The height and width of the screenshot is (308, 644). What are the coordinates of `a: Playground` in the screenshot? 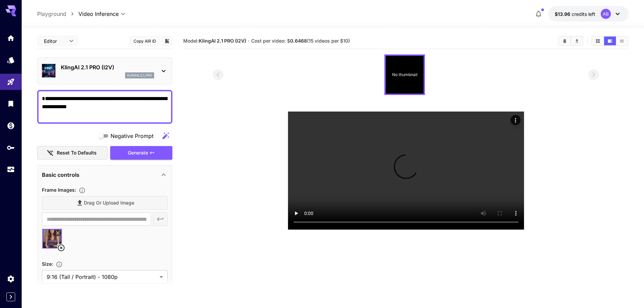 It's located at (52, 14).